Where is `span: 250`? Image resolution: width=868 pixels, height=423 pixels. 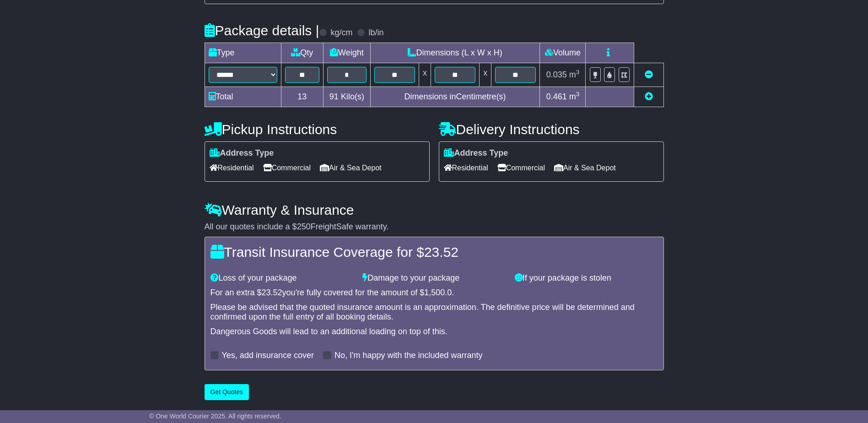
span: 250 is located at coordinates (304, 227).